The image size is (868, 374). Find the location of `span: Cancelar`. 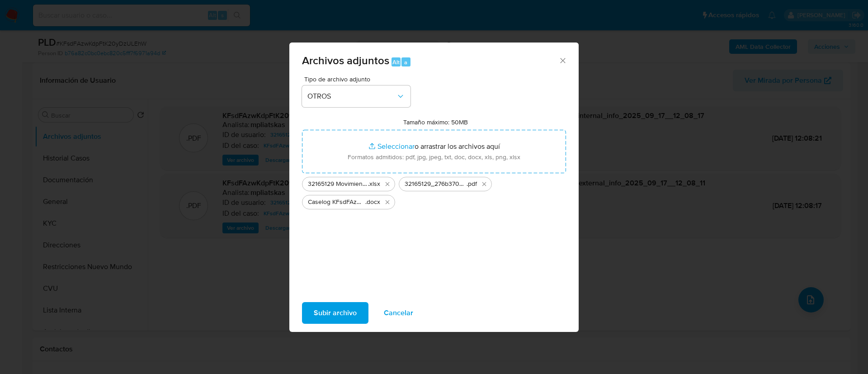

span: Cancelar is located at coordinates (398, 313).